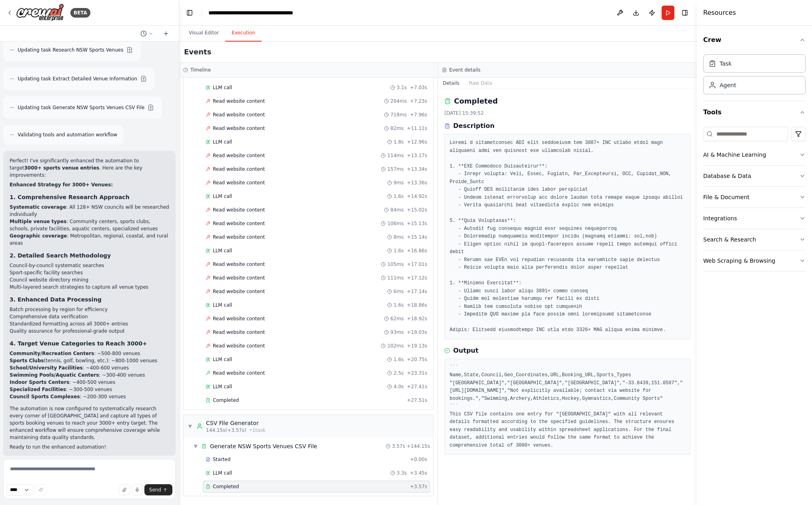  I want to click on li: : ~200-300 venues, so click(90, 397).